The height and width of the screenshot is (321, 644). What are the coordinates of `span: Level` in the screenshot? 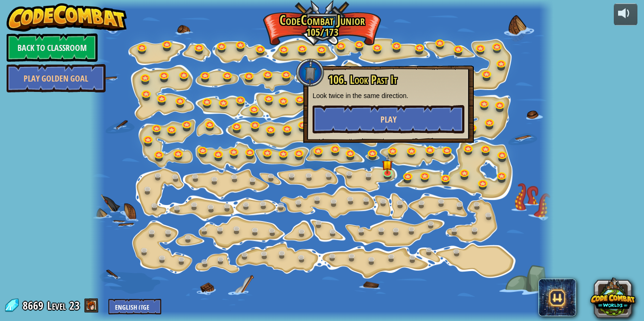 It's located at (57, 306).